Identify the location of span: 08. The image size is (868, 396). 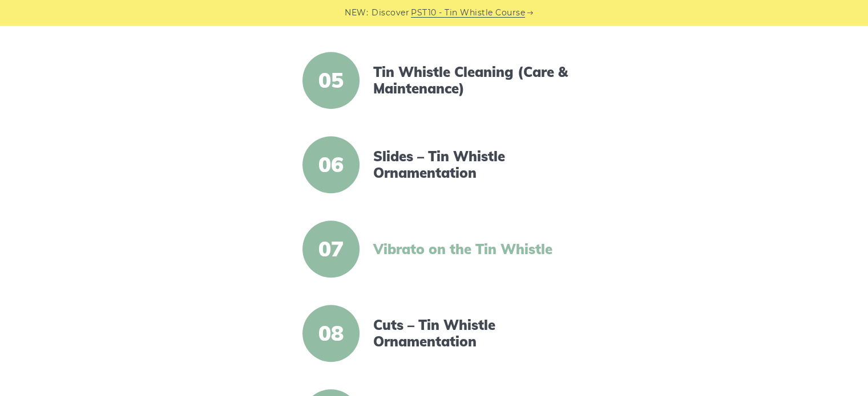
(331, 333).